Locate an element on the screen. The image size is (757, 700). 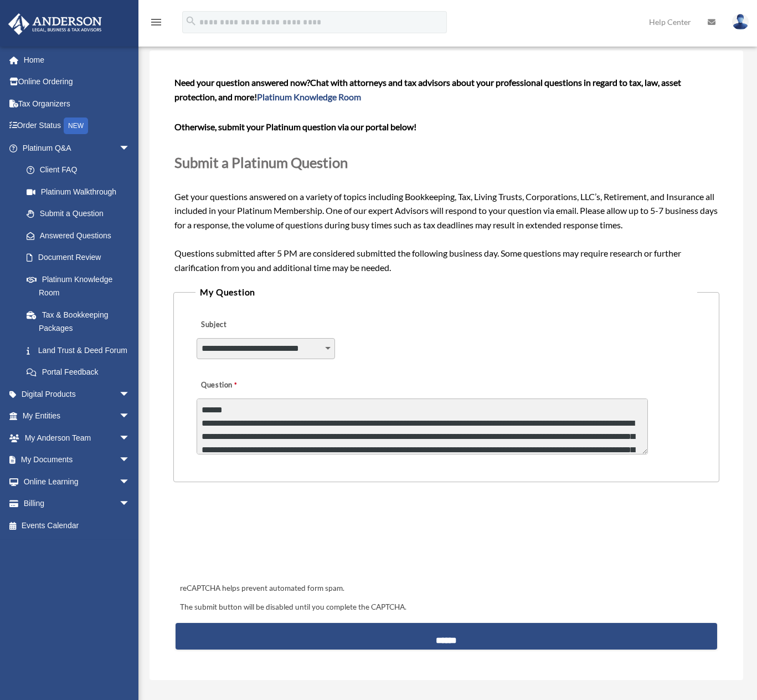
label: Question is located at coordinates (239, 386).